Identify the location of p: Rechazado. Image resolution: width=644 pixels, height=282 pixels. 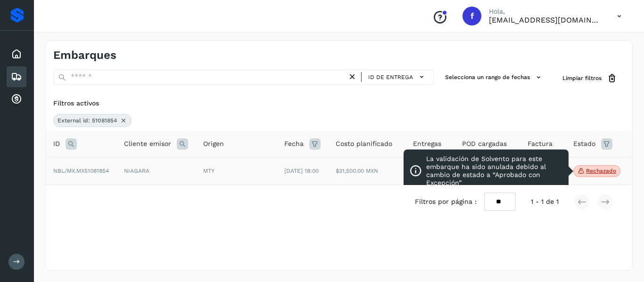
(601, 171).